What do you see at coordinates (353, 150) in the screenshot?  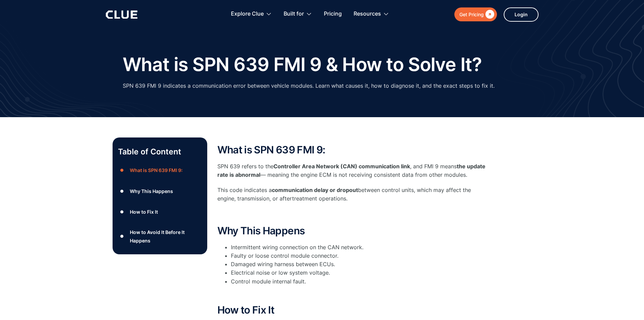 I see `h2: What is SPN 639 FMI 9:` at bounding box center [353, 150].